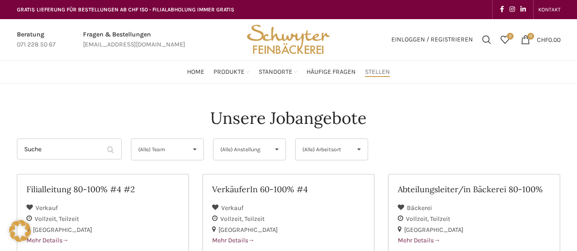  What do you see at coordinates (288, 118) in the screenshot?
I see `h4: Unsere Jobangebote` at bounding box center [288, 118].